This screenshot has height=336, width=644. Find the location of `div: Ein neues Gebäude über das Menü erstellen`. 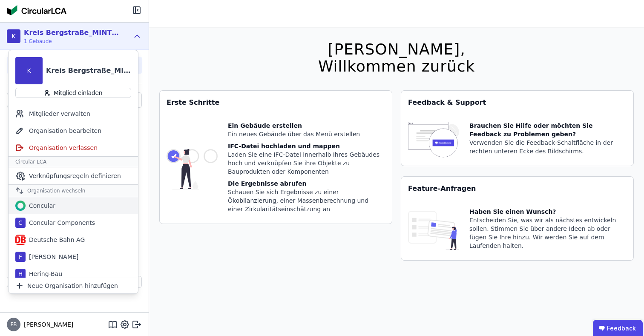

div: Ein neues Gebäude über das Menü erstellen is located at coordinates (307, 134).